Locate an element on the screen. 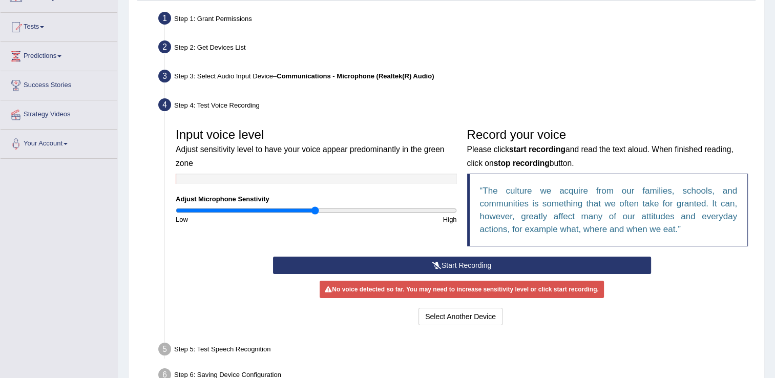 This screenshot has width=775, height=378. small: Please click and read the text aloud. When finished reading, click on button. is located at coordinates (600, 156).